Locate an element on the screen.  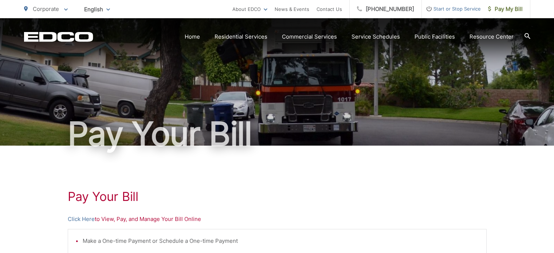
a: News & Events is located at coordinates (292, 9).